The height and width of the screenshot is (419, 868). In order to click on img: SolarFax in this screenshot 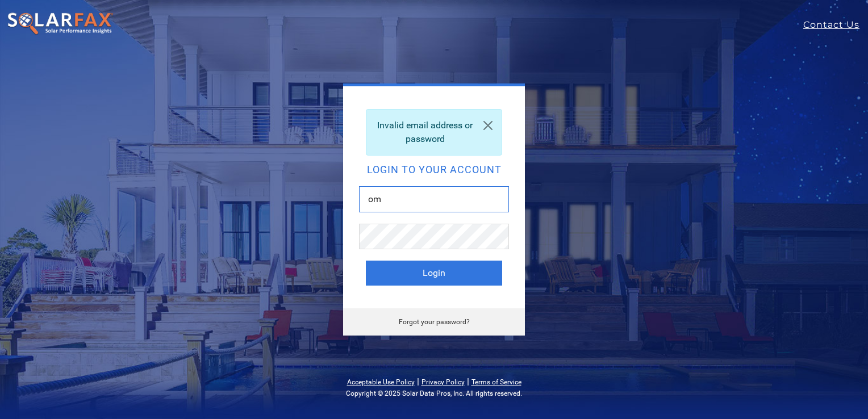, I will do `click(60, 24)`.